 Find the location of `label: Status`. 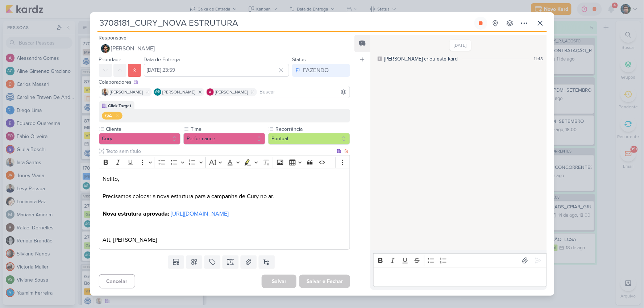

label: Status is located at coordinates (299, 59).